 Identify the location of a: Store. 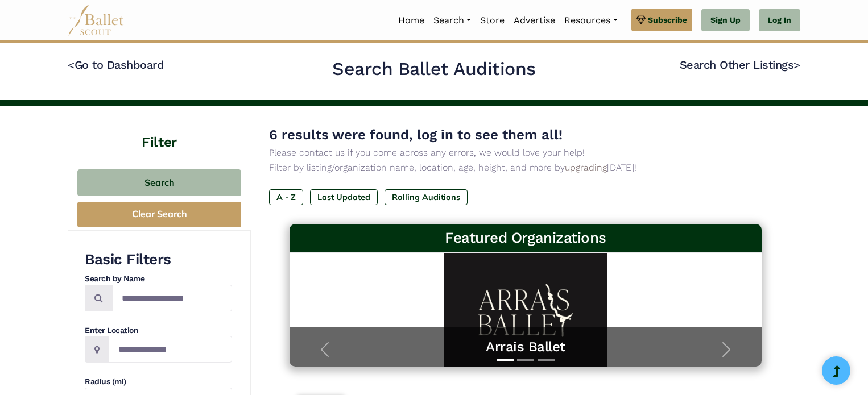
(492, 21).